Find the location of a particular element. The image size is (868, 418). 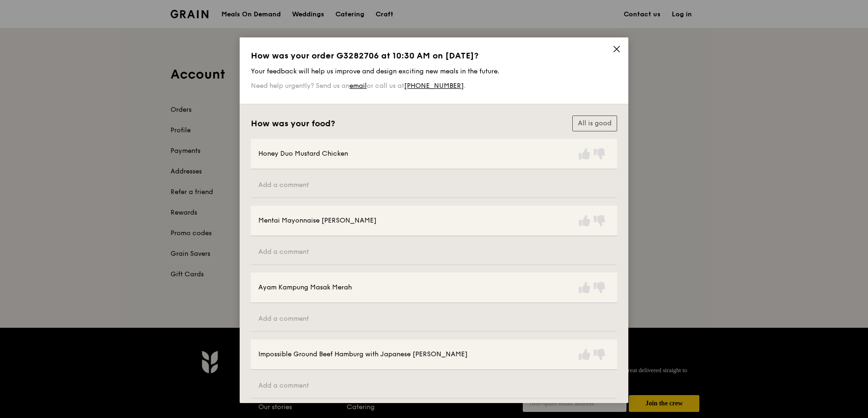

button: All is good is located at coordinates (594, 123).